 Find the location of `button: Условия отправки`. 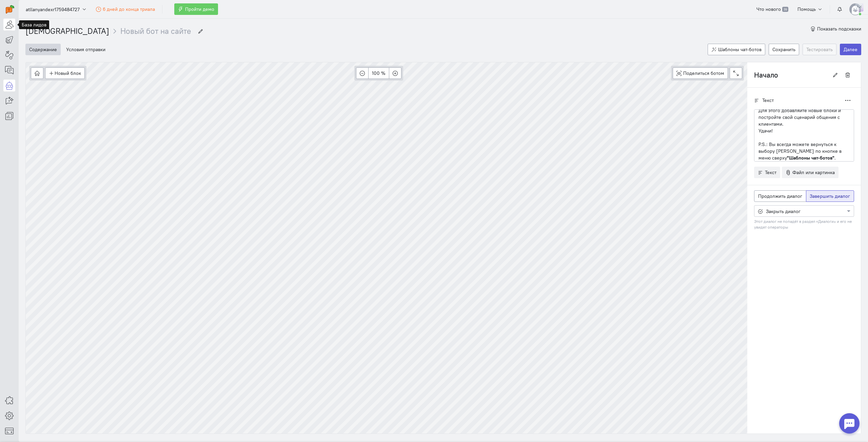

button: Условия отправки is located at coordinates (86, 50).